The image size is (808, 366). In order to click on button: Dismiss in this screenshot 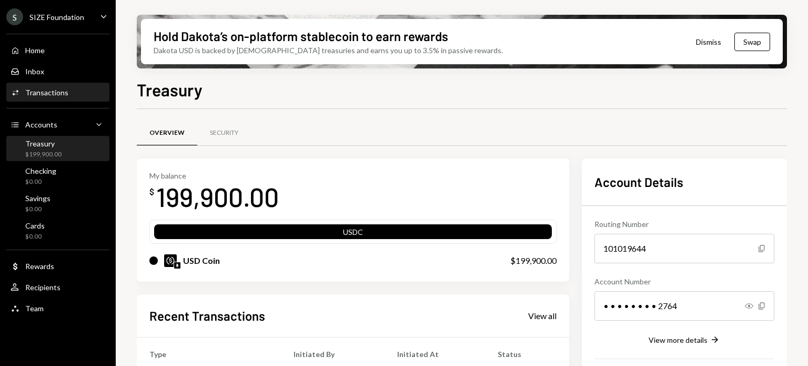, I will do `click(708, 42)`.